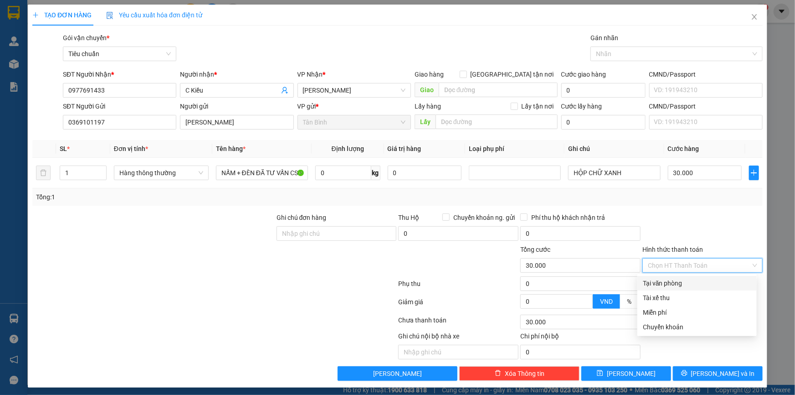 The height and width of the screenshot is (395, 795). Describe the element at coordinates (568, 217) in the screenshot. I see `span: Phí thu hộ khách nhận trả` at that location.